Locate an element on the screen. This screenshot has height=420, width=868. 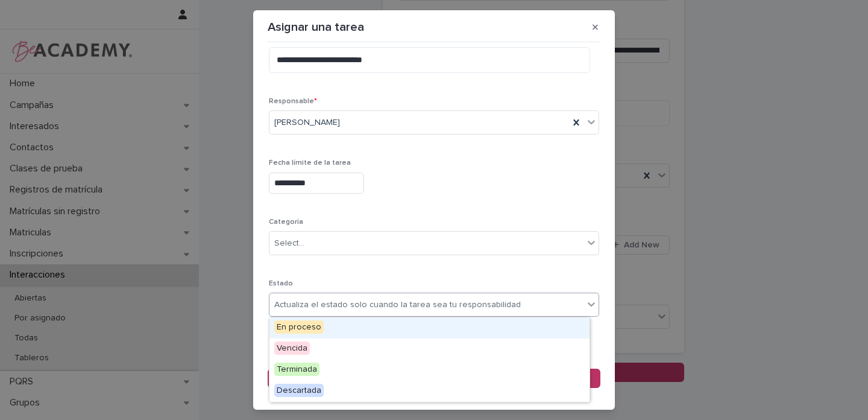
span: Vencida is located at coordinates (292, 348).